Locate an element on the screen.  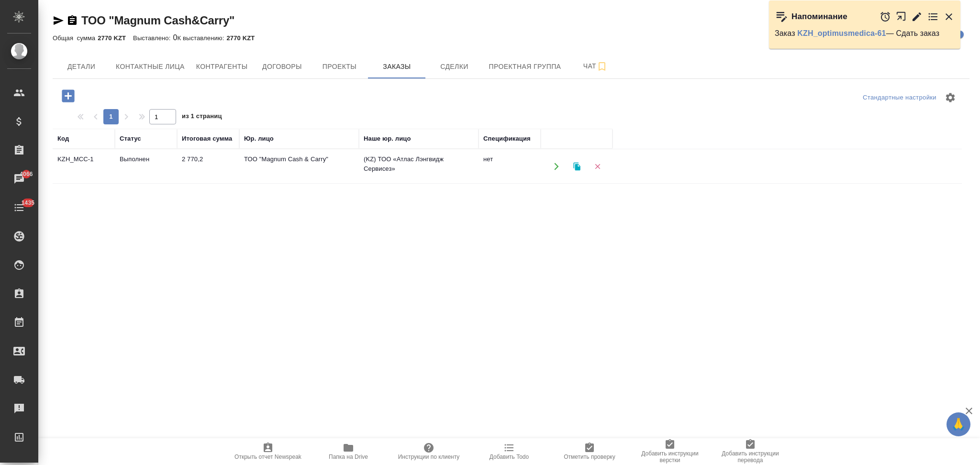
p: Напоминание is located at coordinates (819, 17).